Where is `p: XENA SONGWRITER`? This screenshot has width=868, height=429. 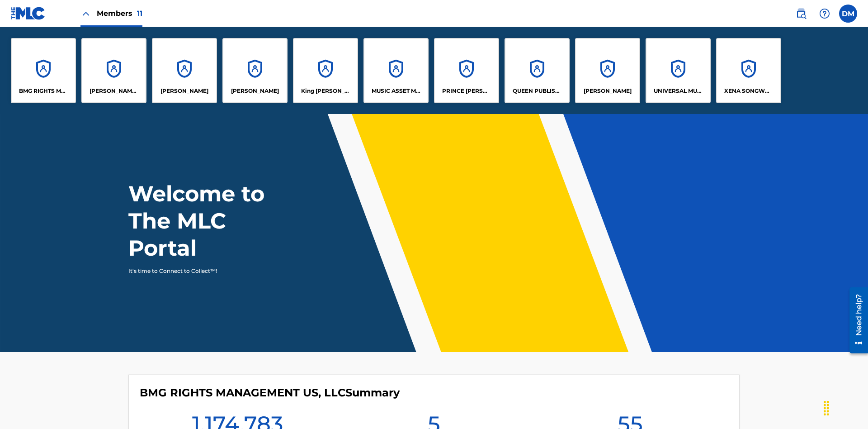
p: XENA SONGWRITER is located at coordinates (749, 91).